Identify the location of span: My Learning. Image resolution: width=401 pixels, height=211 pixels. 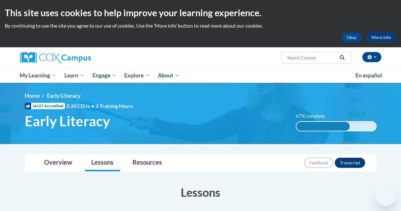
(38, 75).